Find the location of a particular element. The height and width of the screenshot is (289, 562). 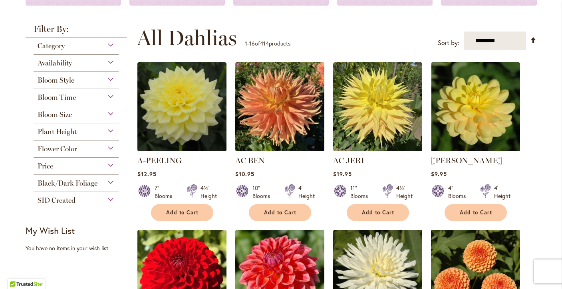

span: $19.95 is located at coordinates (342, 174).